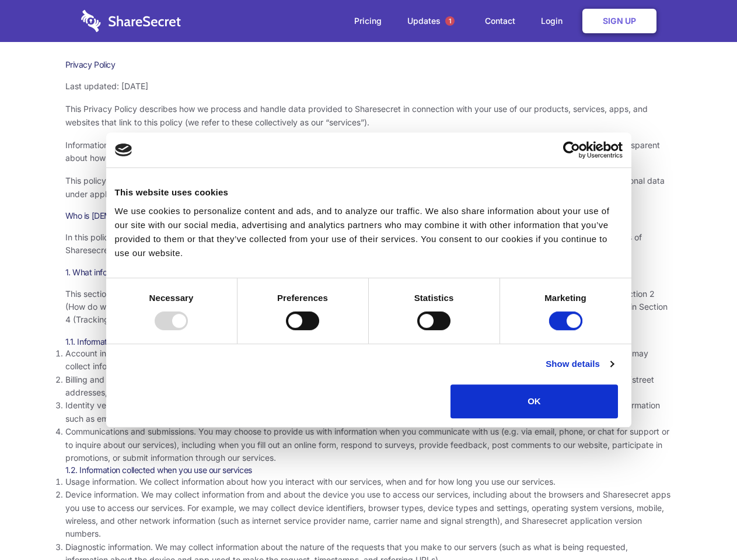 This screenshot has height=560, width=737. I want to click on span: This section describes the various types of information we collect from and about you. To underst..., so click(366, 307).